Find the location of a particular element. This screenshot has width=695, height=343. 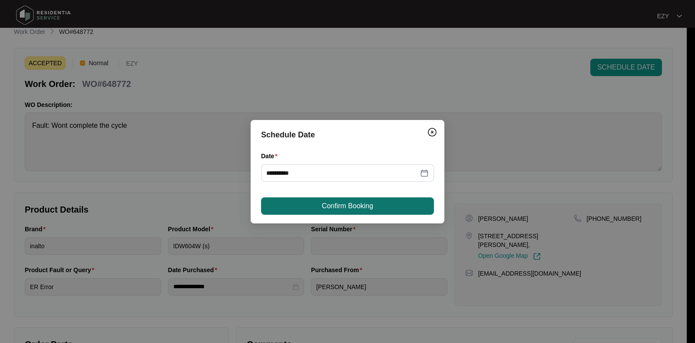

label: Date is located at coordinates (271, 156).